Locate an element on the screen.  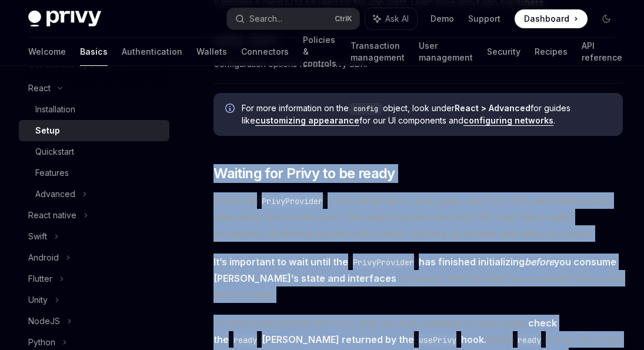
div: NodeJS is located at coordinates (44, 321).